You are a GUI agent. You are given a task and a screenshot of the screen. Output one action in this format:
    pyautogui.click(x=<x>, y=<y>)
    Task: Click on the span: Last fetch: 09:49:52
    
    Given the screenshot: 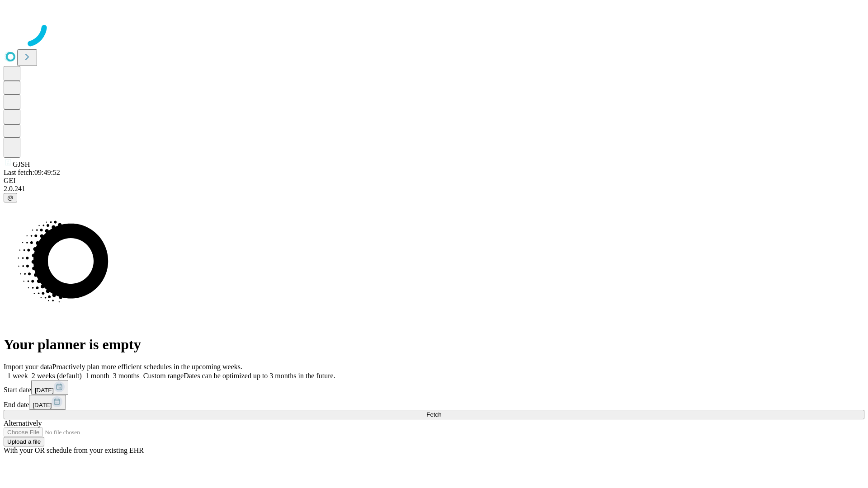 What is the action you would take?
    pyautogui.click(x=32, y=172)
    